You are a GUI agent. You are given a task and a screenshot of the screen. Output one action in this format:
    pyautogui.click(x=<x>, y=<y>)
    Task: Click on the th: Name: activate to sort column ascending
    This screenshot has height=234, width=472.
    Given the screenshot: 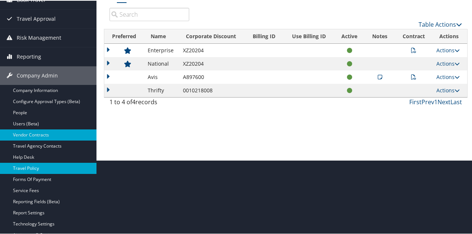 What is the action you would take?
    pyautogui.click(x=161, y=36)
    